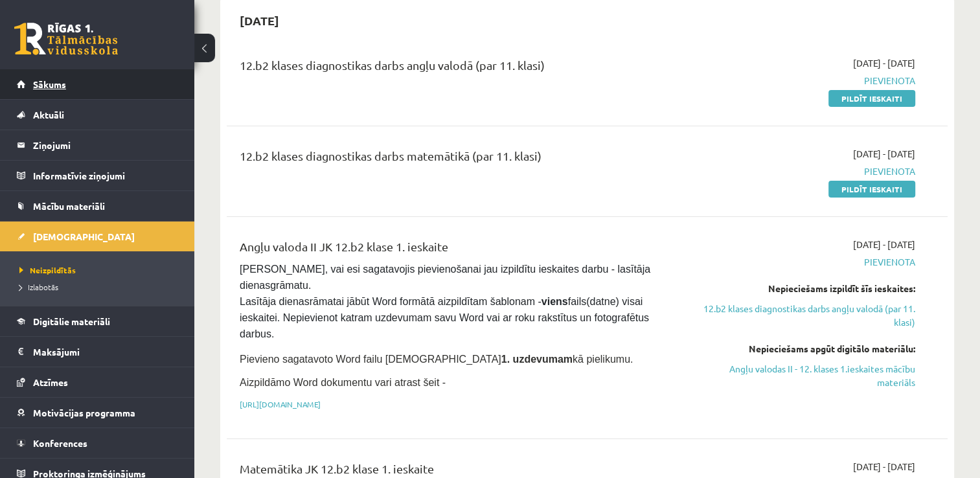  Describe the element at coordinates (97, 175) in the screenshot. I see `a: Informatīvie ziņojumi` at that location.